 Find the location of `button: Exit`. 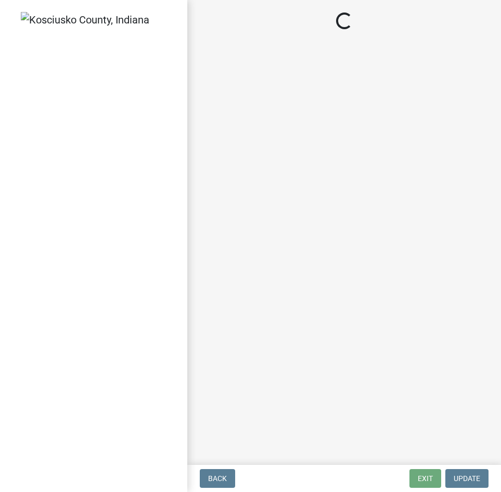

button: Exit is located at coordinates (425, 478).